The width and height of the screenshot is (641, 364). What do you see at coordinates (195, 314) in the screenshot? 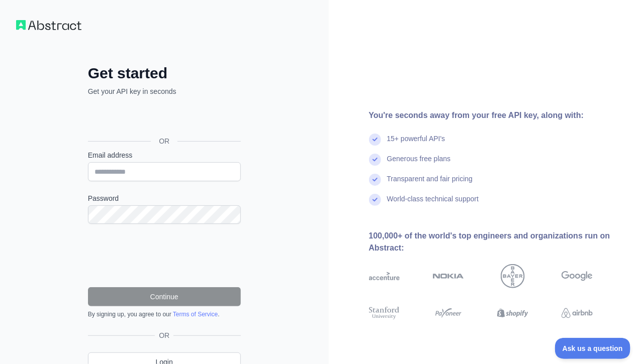
I see `a: Terms of Service` at bounding box center [195, 314].